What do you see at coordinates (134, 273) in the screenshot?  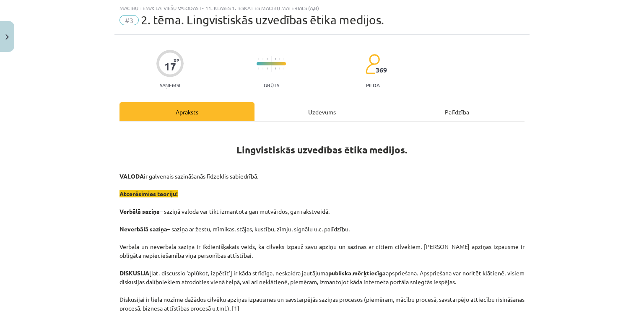 I see `strong: DISKUSIJA` at bounding box center [134, 273].